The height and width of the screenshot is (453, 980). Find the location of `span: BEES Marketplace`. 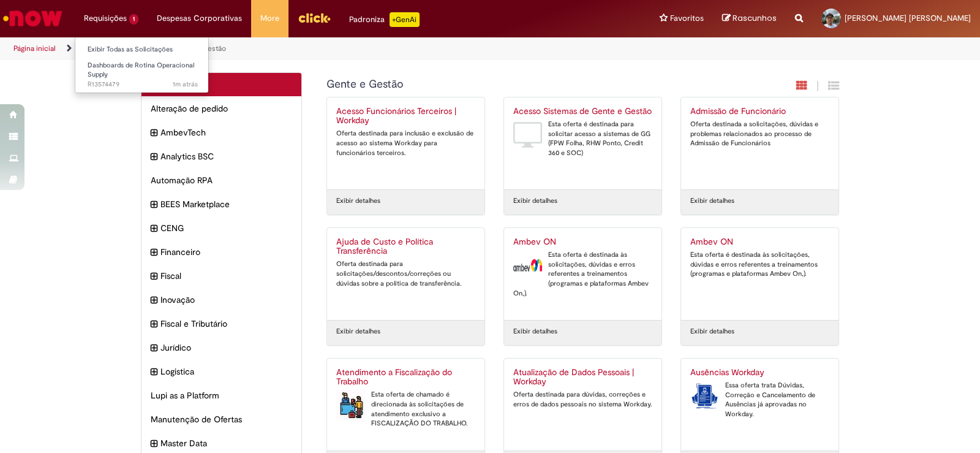

span: BEES Marketplace is located at coordinates (226, 204).